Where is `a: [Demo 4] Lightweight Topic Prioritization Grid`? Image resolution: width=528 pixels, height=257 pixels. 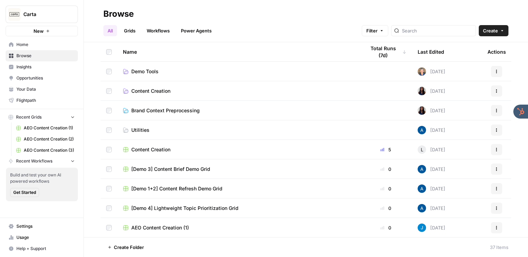
a: [Demo 4] Lightweight Topic Prioritization Grid is located at coordinates (238, 208).